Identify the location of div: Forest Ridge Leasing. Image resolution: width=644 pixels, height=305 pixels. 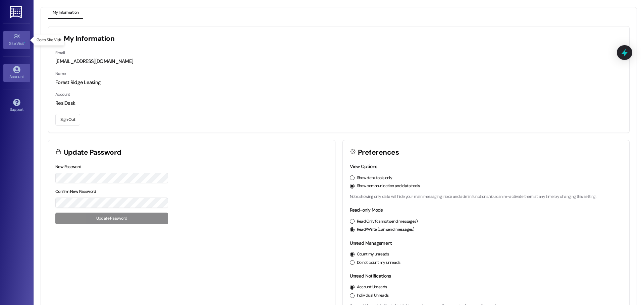
(339, 82).